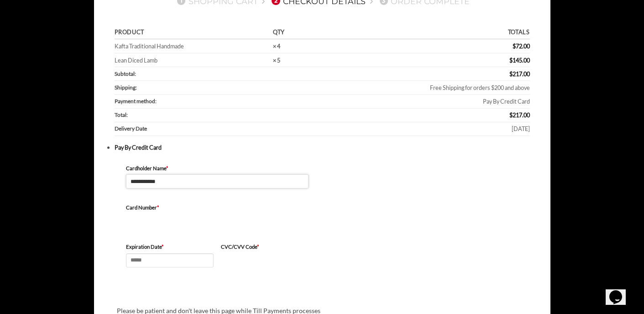  Describe the element at coordinates (211, 116) in the screenshot. I see `th: Total:` at that location.